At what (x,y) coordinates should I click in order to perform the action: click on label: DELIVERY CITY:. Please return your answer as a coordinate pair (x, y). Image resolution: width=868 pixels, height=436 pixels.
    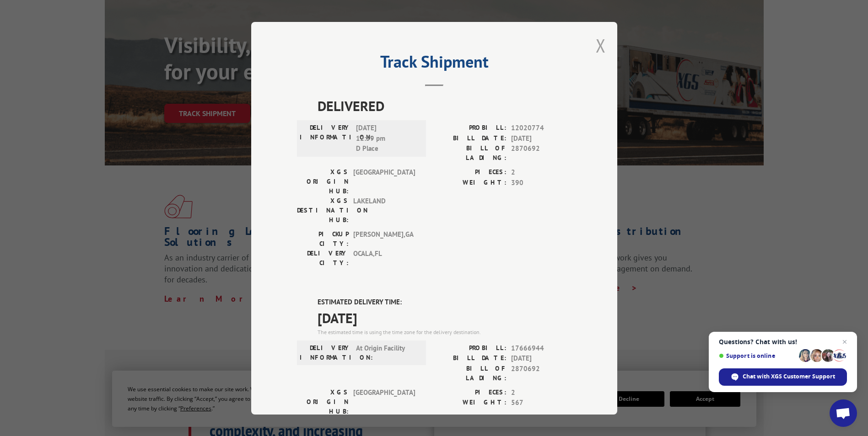
    Looking at the image, I should click on (323, 258).